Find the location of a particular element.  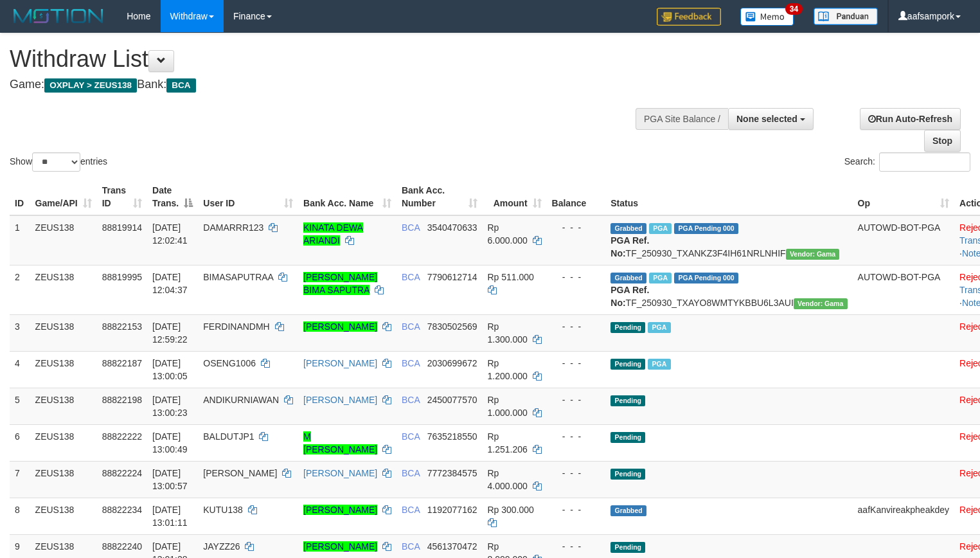

span: Copy 1192077162 to clipboard is located at coordinates (453, 509).